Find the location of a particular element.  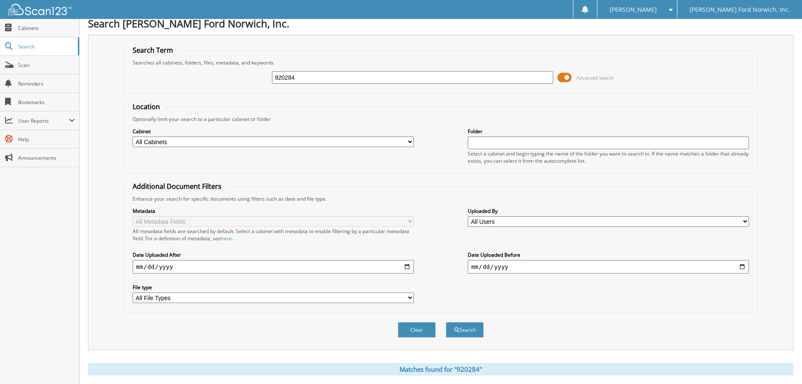

span: Help is located at coordinates (46, 139).